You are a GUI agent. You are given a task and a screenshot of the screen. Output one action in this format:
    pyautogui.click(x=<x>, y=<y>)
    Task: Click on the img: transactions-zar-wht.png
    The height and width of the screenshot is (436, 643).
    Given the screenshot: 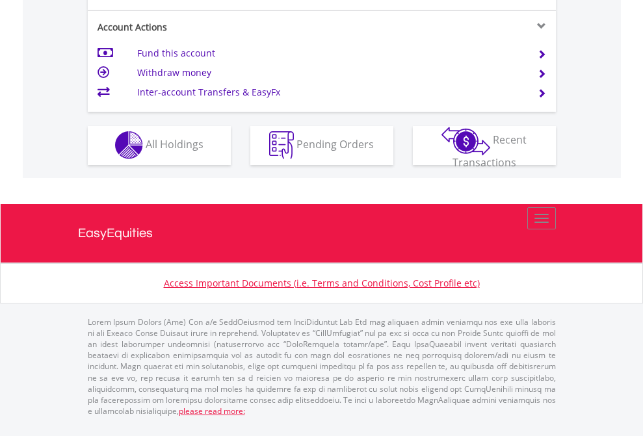 What is the action you would take?
    pyautogui.click(x=465, y=141)
    